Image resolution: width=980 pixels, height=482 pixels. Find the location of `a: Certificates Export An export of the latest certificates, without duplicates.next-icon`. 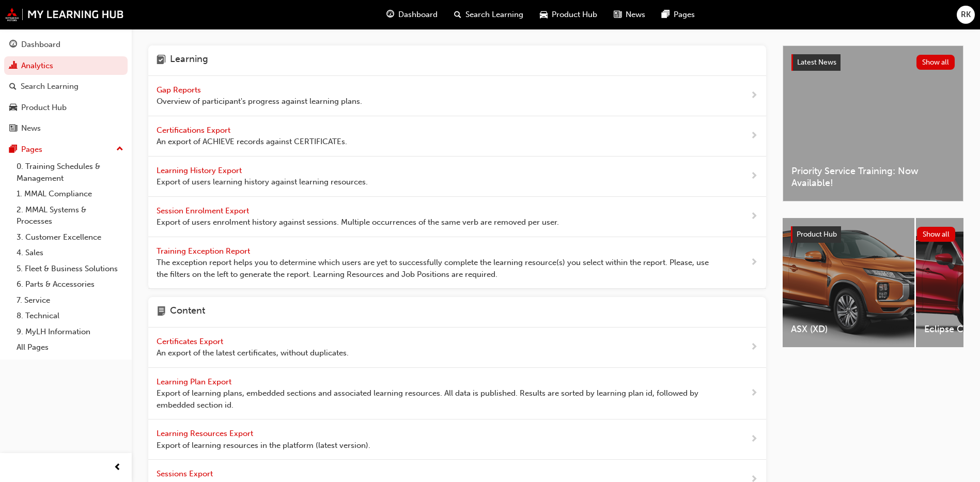

a: Certificates Export An export of the latest certificates, without duplicates.next-icon is located at coordinates (457, 348).